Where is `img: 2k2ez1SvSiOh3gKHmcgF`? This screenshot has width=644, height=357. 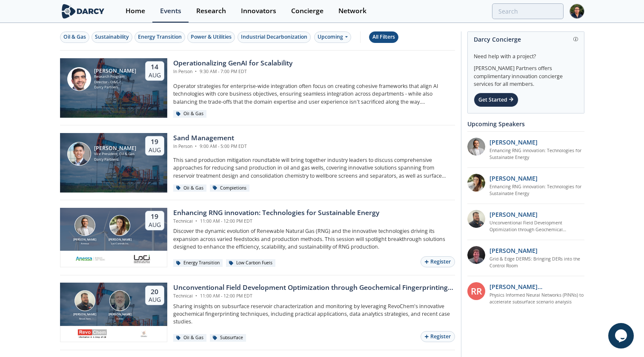
img: 2k2ez1SvSiOh3gKHmcgF is located at coordinates (476, 219).